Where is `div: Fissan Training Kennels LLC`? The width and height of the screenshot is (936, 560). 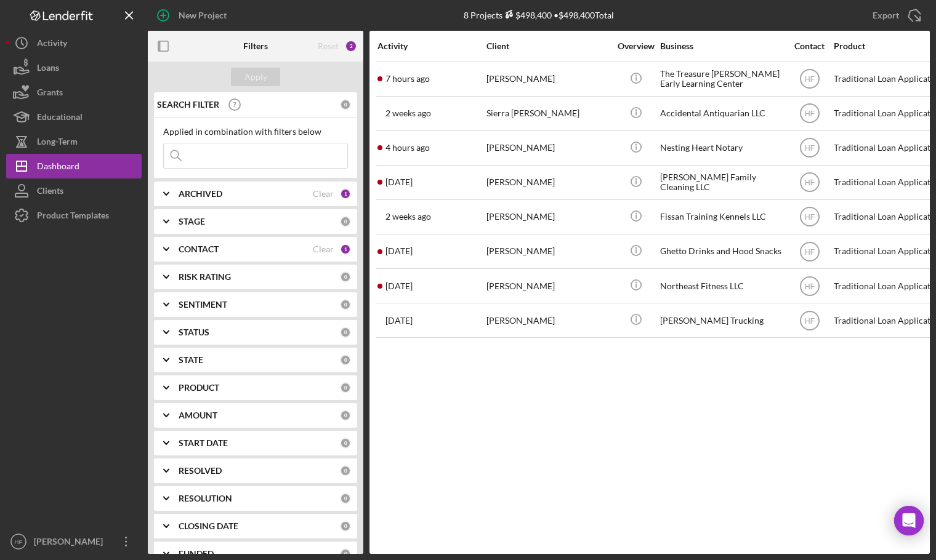
div: Fissan Training Kennels LLC is located at coordinates (722, 217).